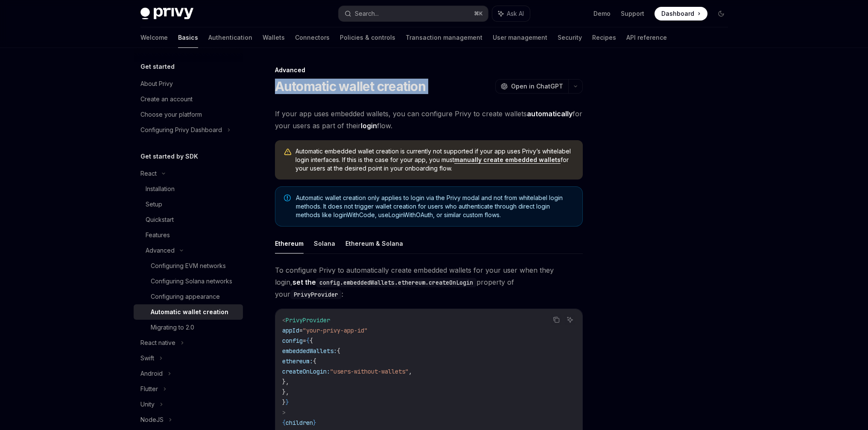  What do you see at coordinates (158, 67) in the screenshot?
I see `h5: Get started` at bounding box center [158, 67].